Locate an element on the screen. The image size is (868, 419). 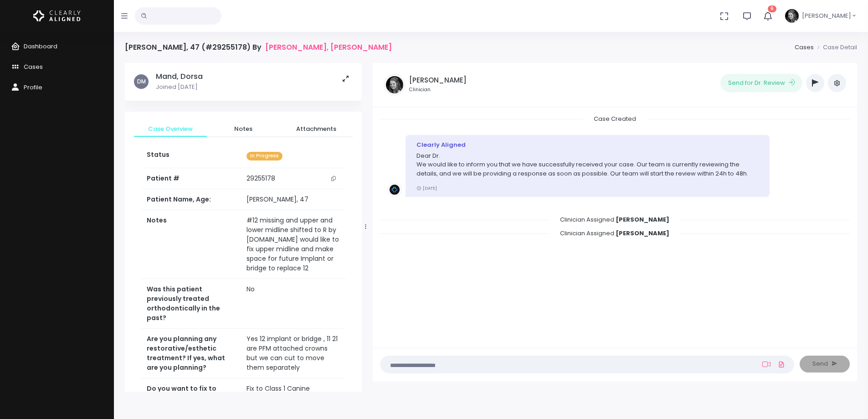
small: Clinician is located at coordinates (438, 90).